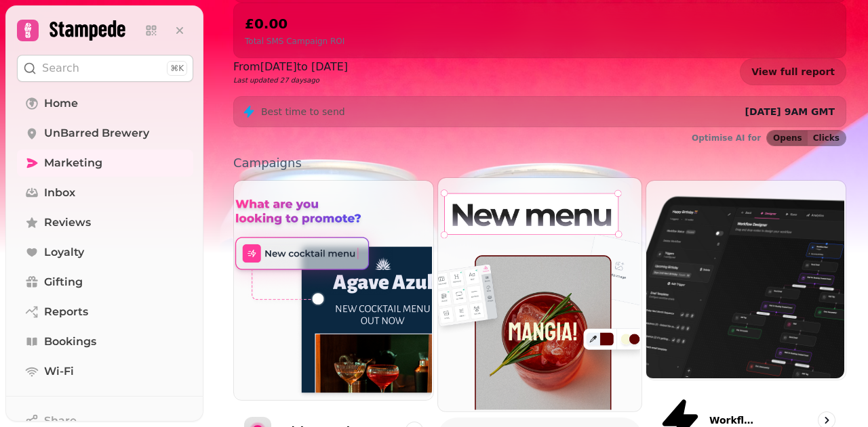 The width and height of the screenshot is (868, 427). I want to click on a: Wi-Fi, so click(105, 371).